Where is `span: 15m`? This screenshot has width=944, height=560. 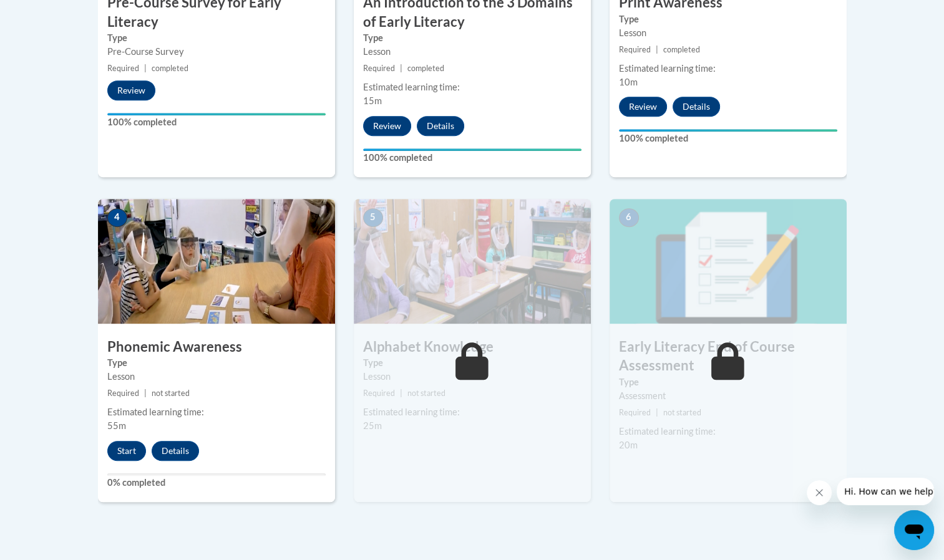 span: 15m is located at coordinates (373, 101).